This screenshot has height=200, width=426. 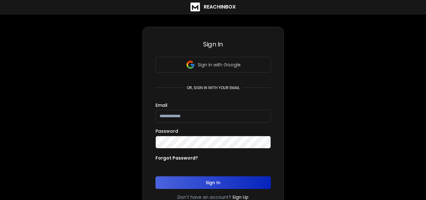 I want to click on p: Forgot Password?, so click(x=177, y=158).